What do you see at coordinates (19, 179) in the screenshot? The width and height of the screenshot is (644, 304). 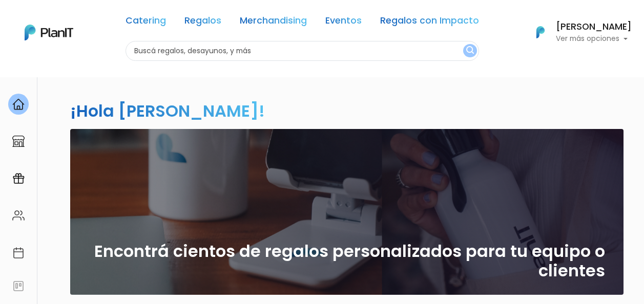 I see `img: campaigns-02234683943229c281be62815700db0a1741e53638e28bf9629b52c665b00959.svg` at bounding box center [19, 179].